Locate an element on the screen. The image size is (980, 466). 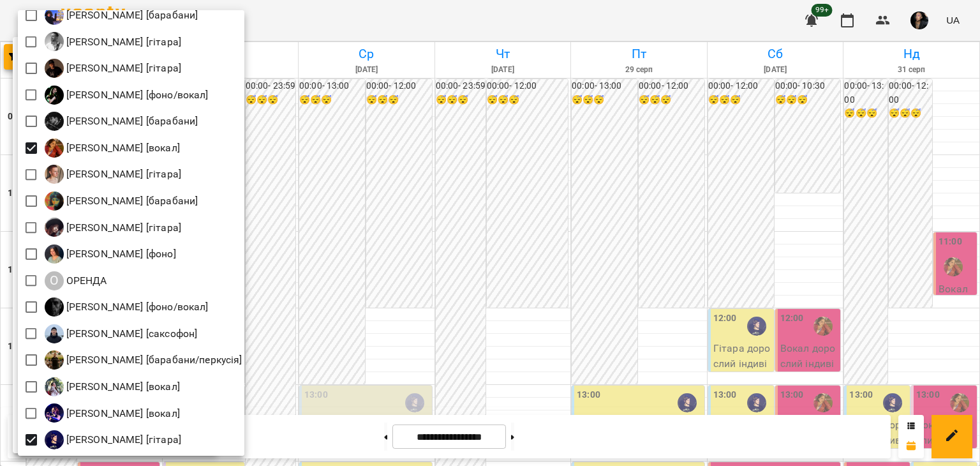
img: Д is located at coordinates (54, 95).